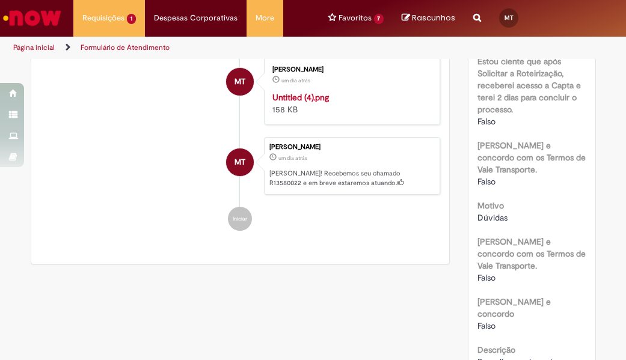 The image size is (626, 360). Describe the element at coordinates (492, 218) in the screenshot. I see `span: Dúvidas` at that location.